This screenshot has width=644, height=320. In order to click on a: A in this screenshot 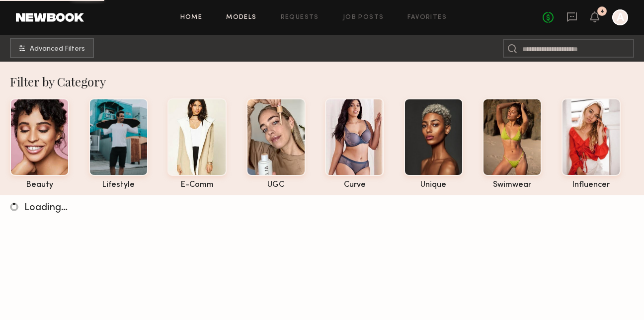, I will do `click(620, 17)`.